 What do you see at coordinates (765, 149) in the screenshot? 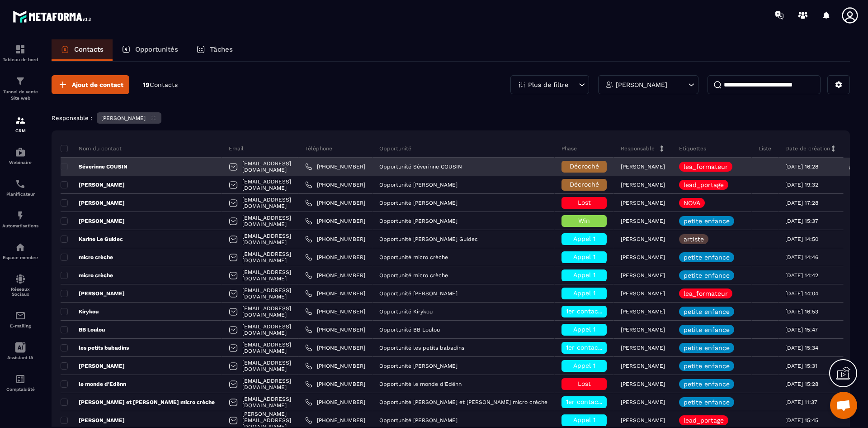
I see `p: Liste` at bounding box center [765, 149].